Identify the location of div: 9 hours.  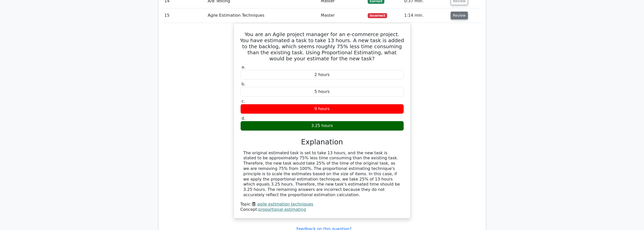
(322, 109).